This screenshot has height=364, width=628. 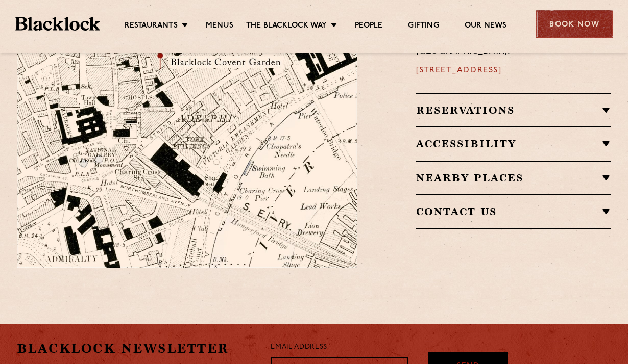 What do you see at coordinates (286, 26) in the screenshot?
I see `a: The Blacklock Way` at bounding box center [286, 26].